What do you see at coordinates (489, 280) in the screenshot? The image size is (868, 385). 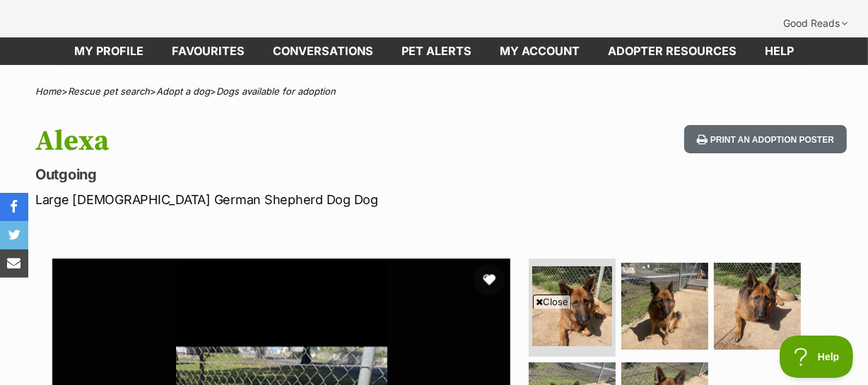 I see `button: favourite` at bounding box center [489, 280].